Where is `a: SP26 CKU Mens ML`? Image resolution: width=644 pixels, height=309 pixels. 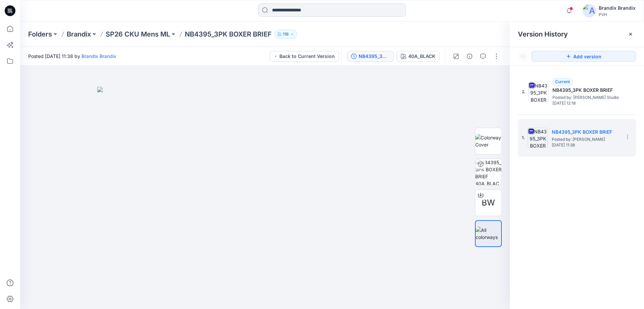
a: SP26 CKU Mens ML is located at coordinates (138, 34).